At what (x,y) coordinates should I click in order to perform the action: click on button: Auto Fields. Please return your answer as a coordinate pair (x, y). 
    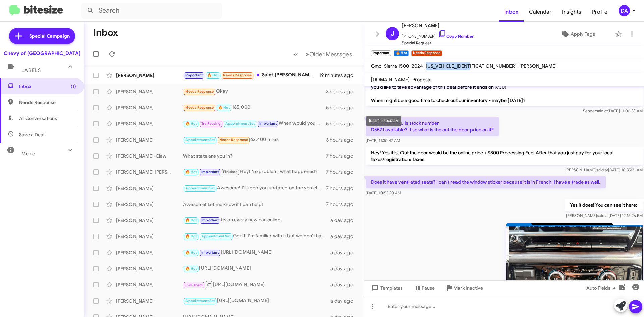
    Looking at the image, I should click on (602, 288).